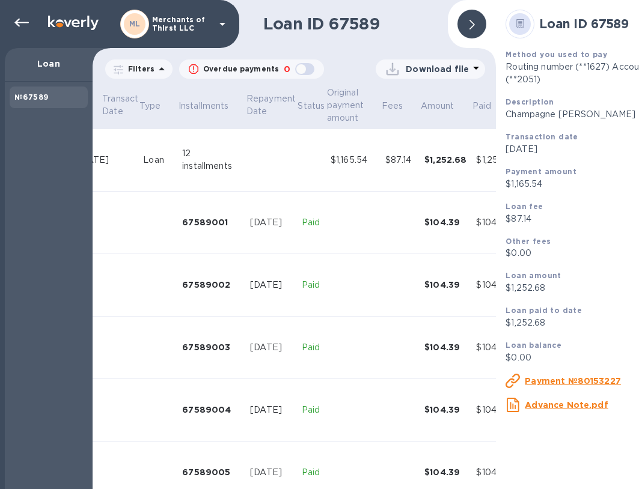  Describe the element at coordinates (211, 106) in the screenshot. I see `span: Installments` at that location.